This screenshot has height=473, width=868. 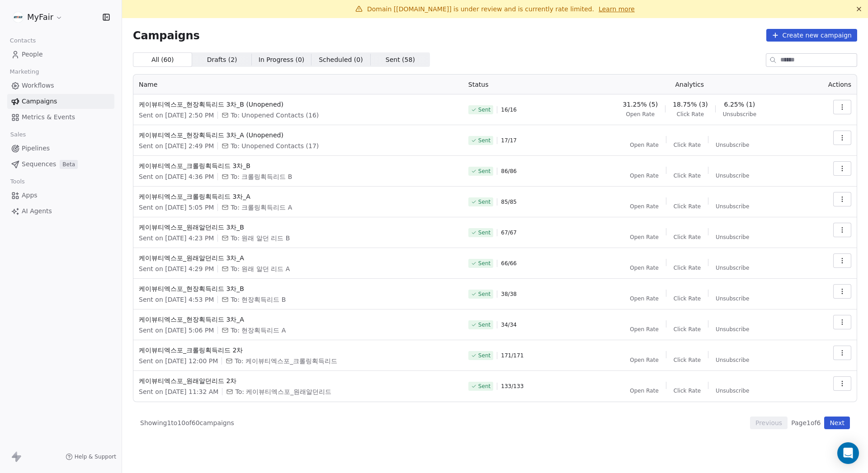 What do you see at coordinates (509, 263) in the screenshot?
I see `span: 66 / 66` at bounding box center [509, 263].